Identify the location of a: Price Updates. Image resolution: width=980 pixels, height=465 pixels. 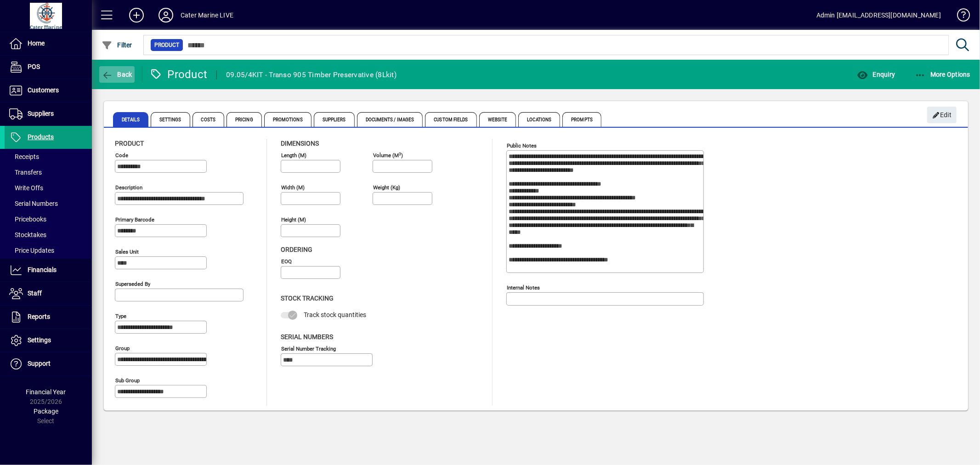
(48, 250).